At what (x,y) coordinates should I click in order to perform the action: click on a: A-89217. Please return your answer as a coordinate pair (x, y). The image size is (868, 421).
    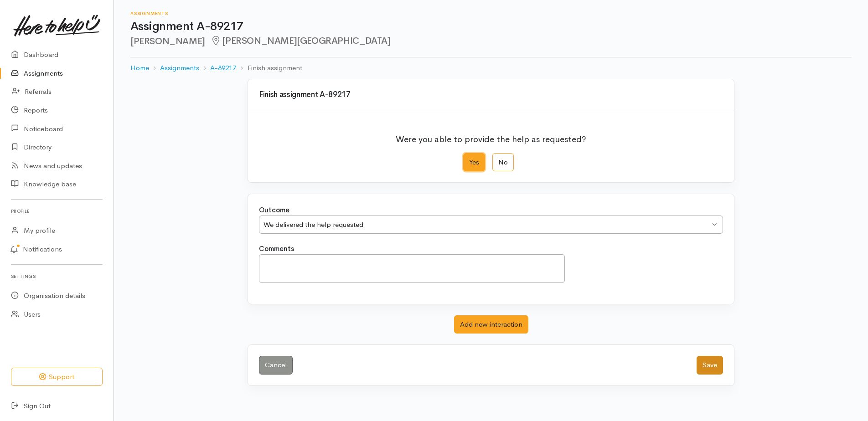
    Looking at the image, I should click on (223, 68).